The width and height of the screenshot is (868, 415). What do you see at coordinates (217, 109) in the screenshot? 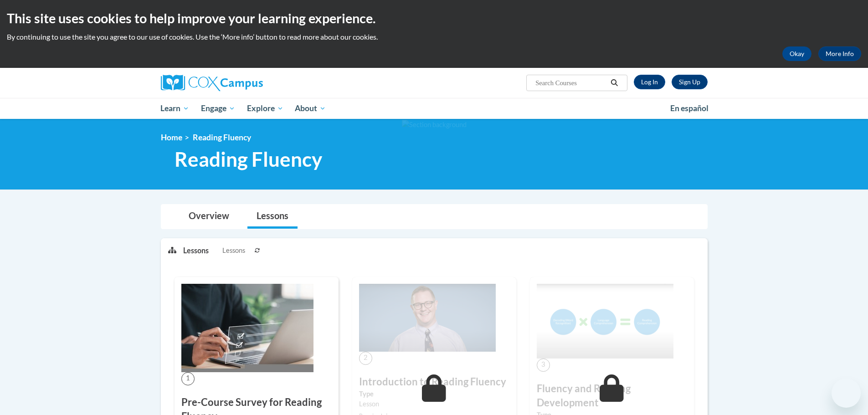
I see `a: Engage` at bounding box center [217, 109].